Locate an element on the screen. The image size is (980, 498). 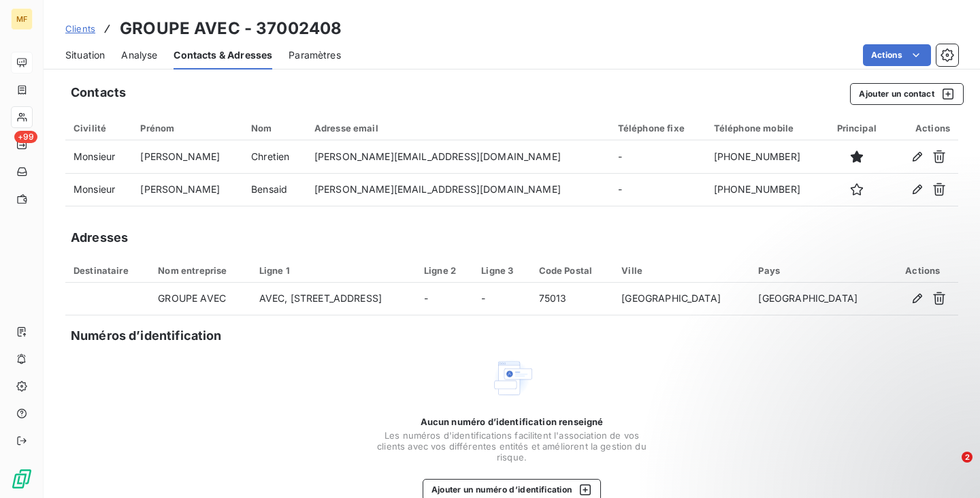
span: +99 is located at coordinates (26, 137).